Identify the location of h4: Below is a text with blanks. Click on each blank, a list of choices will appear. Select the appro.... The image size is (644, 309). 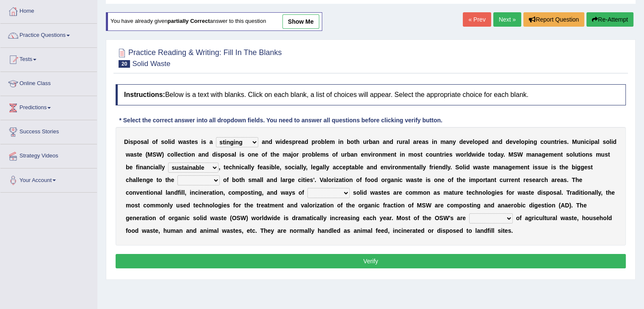
(371, 95).